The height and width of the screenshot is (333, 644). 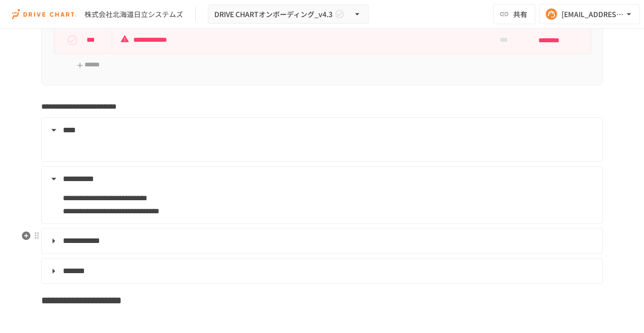 What do you see at coordinates (72, 40) in the screenshot?
I see `button: status` at bounding box center [72, 40].